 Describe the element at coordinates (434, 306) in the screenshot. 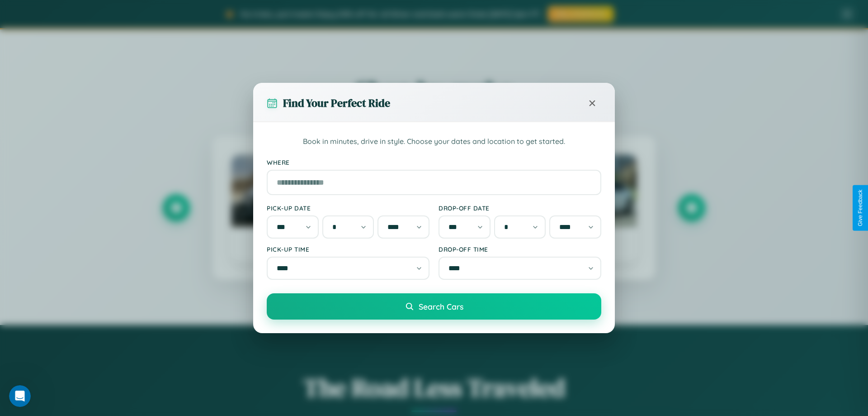

I see `button: Search Cars` at that location.